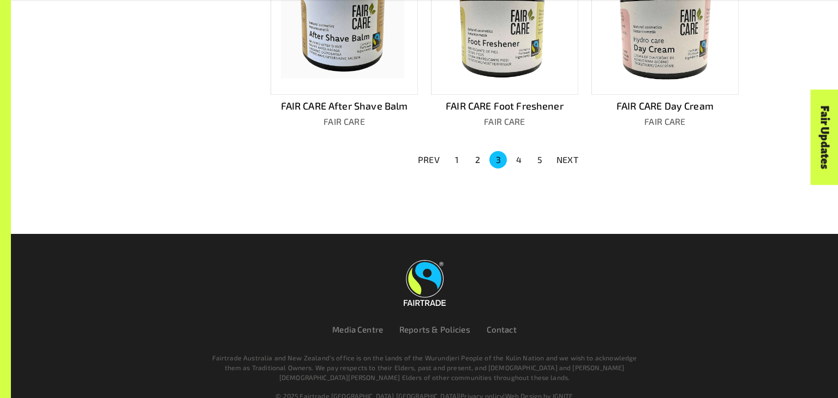  What do you see at coordinates (540, 160) in the screenshot?
I see `button: Go to page 5` at bounding box center [540, 160].